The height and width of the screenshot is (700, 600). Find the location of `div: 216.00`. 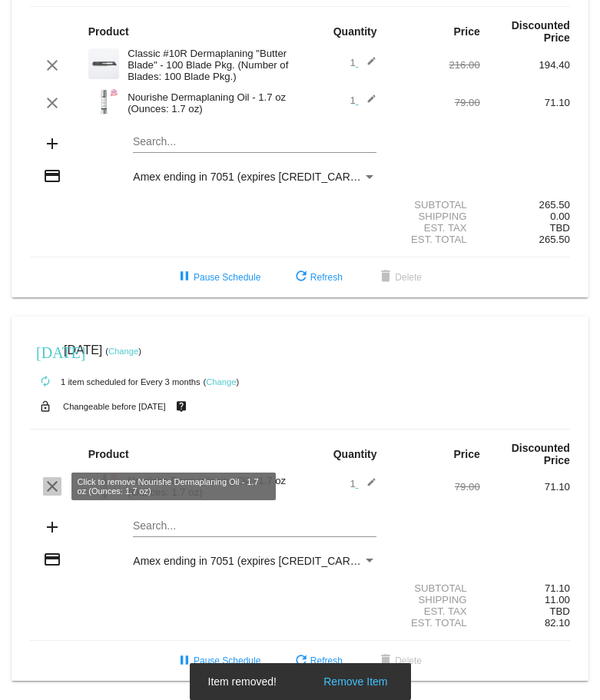

div: 216.00 is located at coordinates (435, 65).